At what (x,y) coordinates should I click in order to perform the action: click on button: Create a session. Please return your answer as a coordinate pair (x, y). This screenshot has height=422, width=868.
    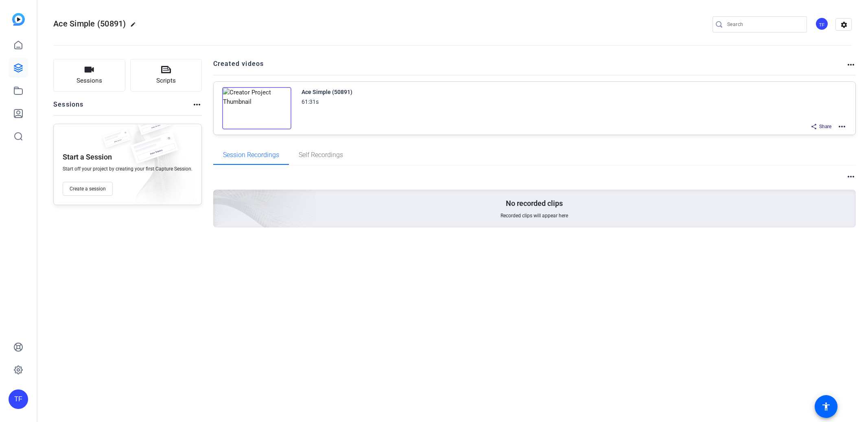
    Looking at the image, I should click on (87, 189).